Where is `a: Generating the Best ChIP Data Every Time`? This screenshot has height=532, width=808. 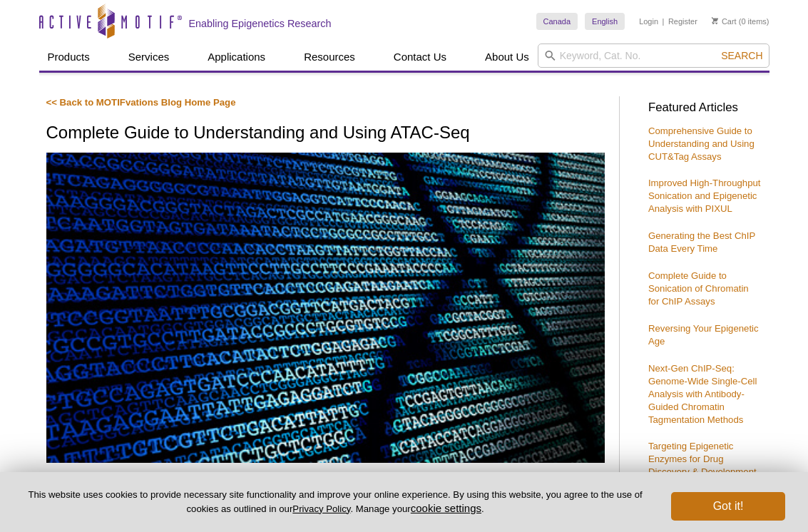 a: Generating the Best ChIP Data Every Time is located at coordinates (702, 242).